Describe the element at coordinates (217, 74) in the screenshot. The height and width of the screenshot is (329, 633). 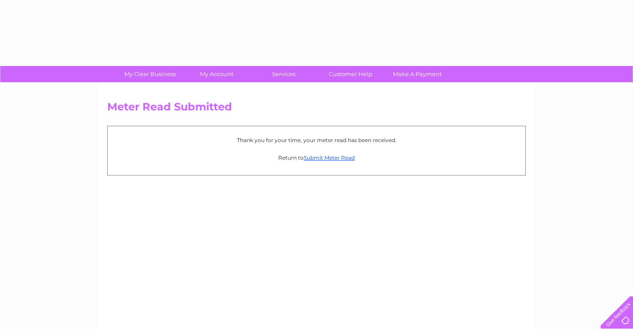
I see `a: My Account` at that location.